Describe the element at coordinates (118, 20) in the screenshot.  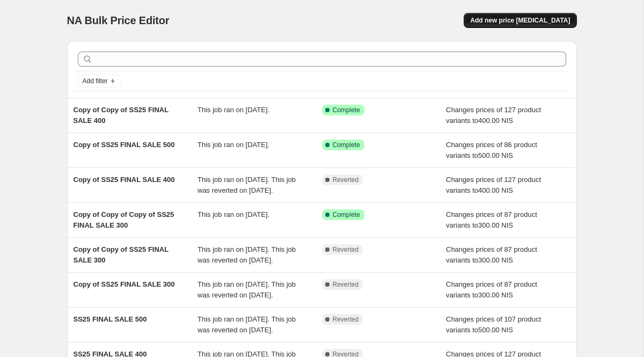
I see `span: NA Bulk Price Editor` at that location.